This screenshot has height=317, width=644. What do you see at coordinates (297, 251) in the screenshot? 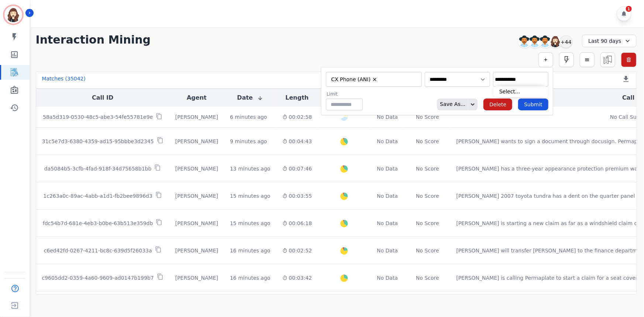
I see `div: 00:02:52` at bounding box center [297, 251].